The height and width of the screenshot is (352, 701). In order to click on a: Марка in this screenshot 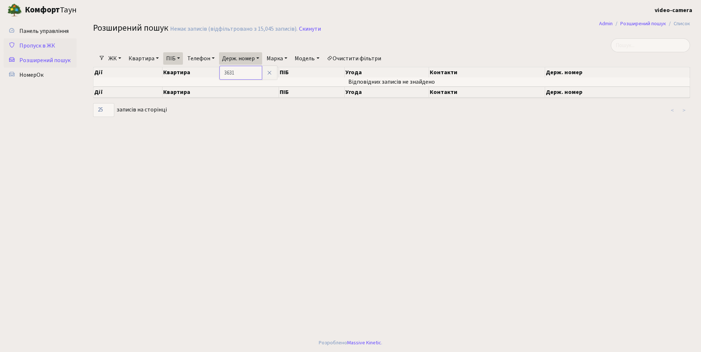, I will do `click(277, 58)`.